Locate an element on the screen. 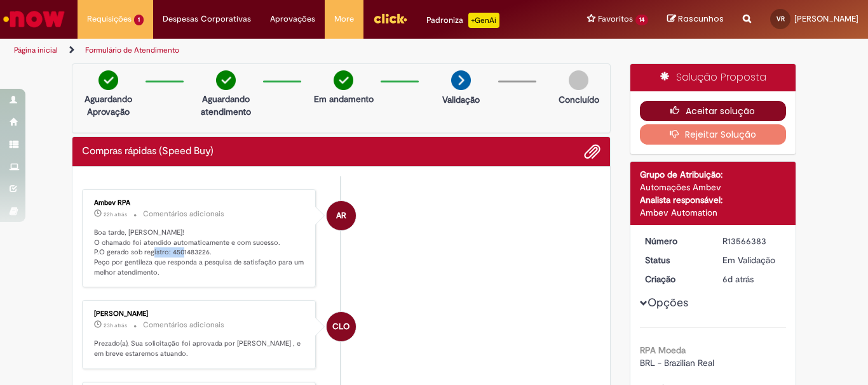 This screenshot has width=868, height=385. div: Ambev Automation is located at coordinates (713, 213).